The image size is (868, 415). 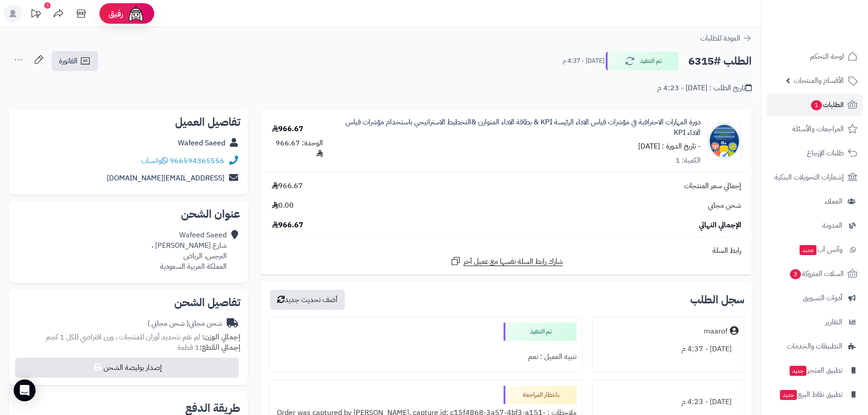 What do you see at coordinates (283, 206) in the screenshot?
I see `span: 0.00` at bounding box center [283, 206].